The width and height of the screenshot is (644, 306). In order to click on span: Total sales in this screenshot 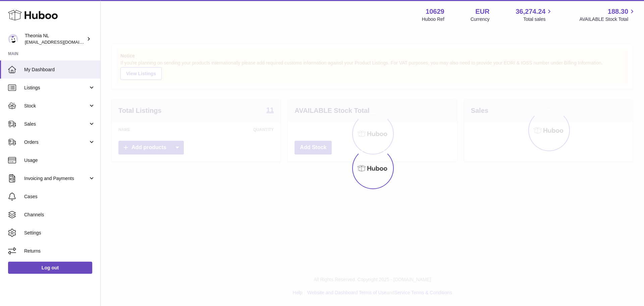, I will do `click(538, 19)`.